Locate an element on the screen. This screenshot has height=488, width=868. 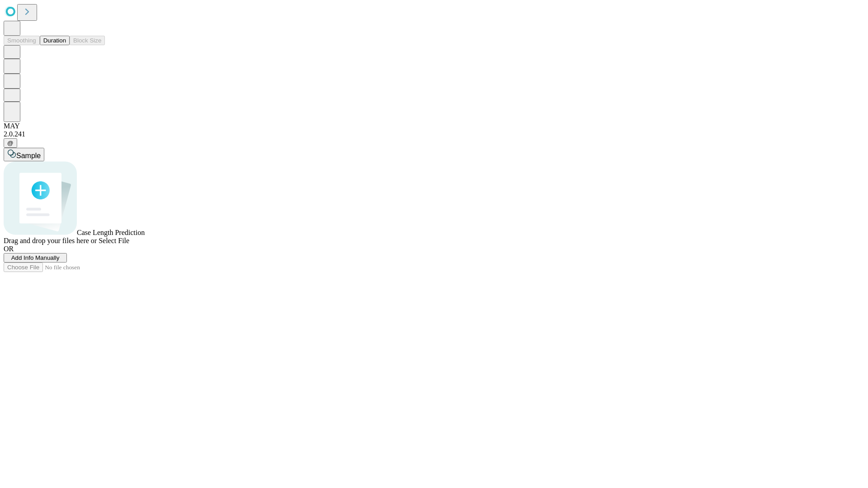
span: Add Info Manually is located at coordinates (36, 257).